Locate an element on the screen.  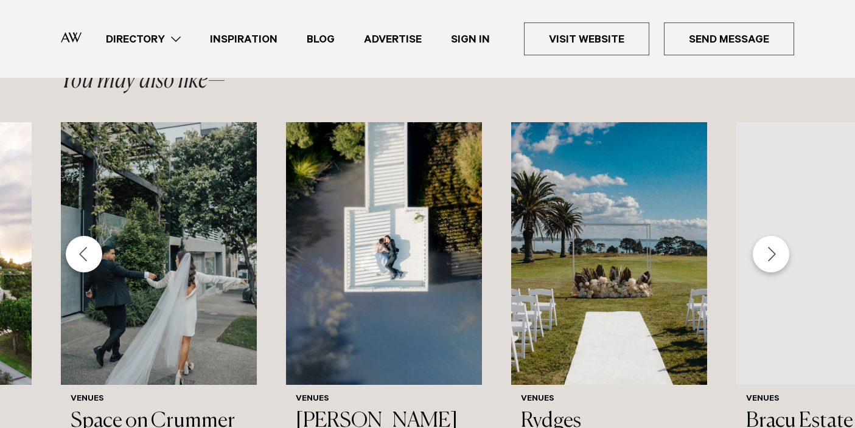
a: Visit Website is located at coordinates (586, 39).